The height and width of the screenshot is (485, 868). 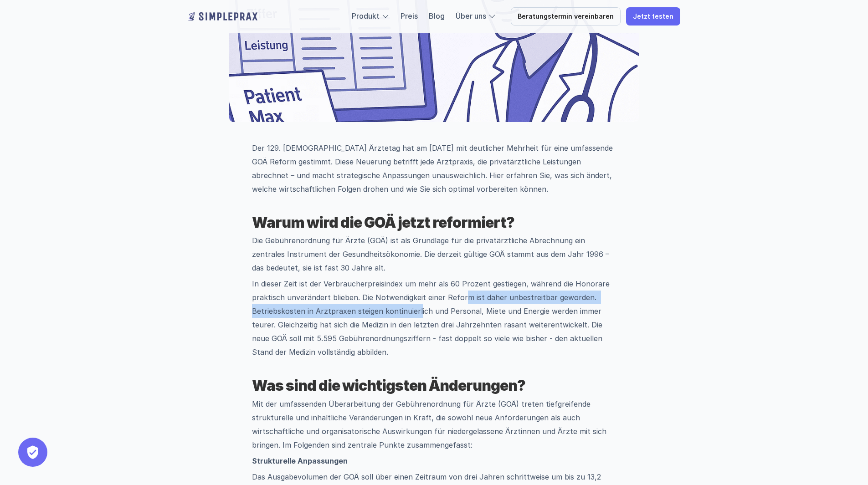 I want to click on a: Produkt, so click(x=366, y=16).